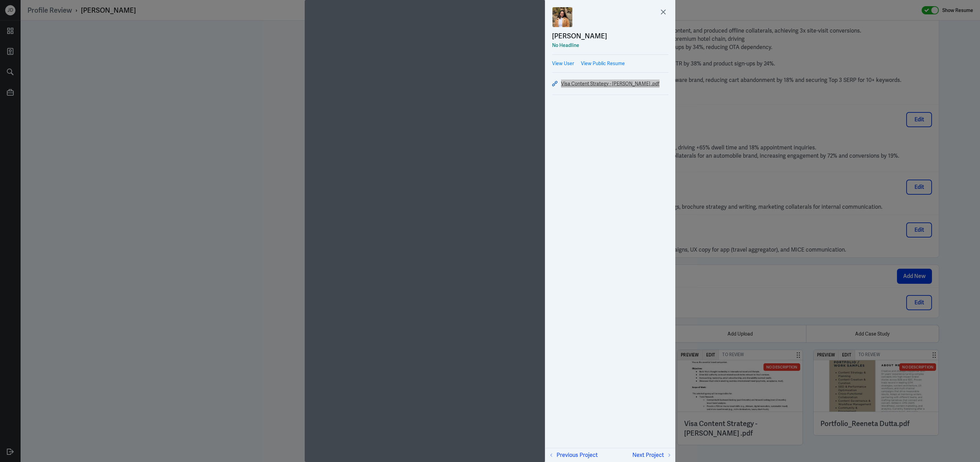 The image size is (980, 462). Describe the element at coordinates (652, 456) in the screenshot. I see `button: Next Project` at that location.